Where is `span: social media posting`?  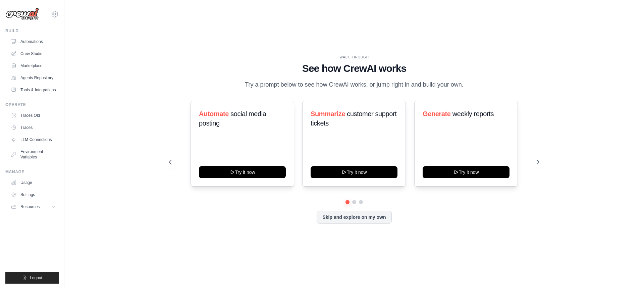
span: social media posting is located at coordinates (233, 119).